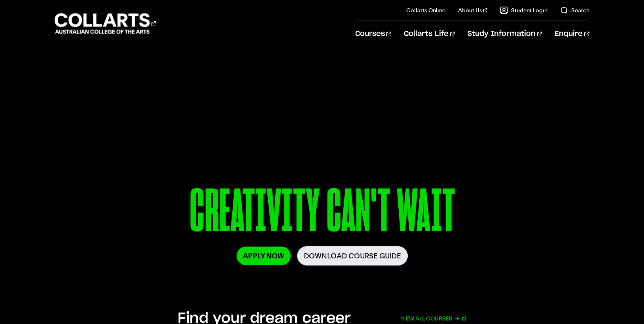 This screenshot has height=324, width=644. I want to click on a: Download Course Guide, so click(352, 256).